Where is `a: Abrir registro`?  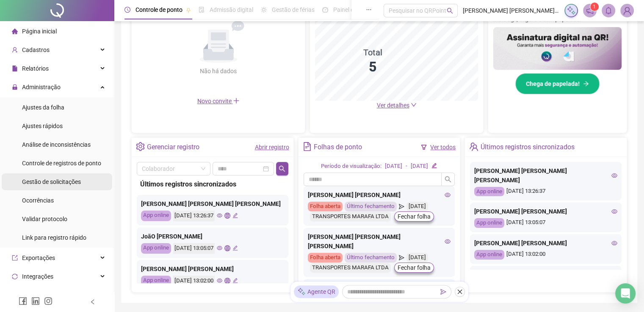
a: Abrir registro is located at coordinates (272, 147).